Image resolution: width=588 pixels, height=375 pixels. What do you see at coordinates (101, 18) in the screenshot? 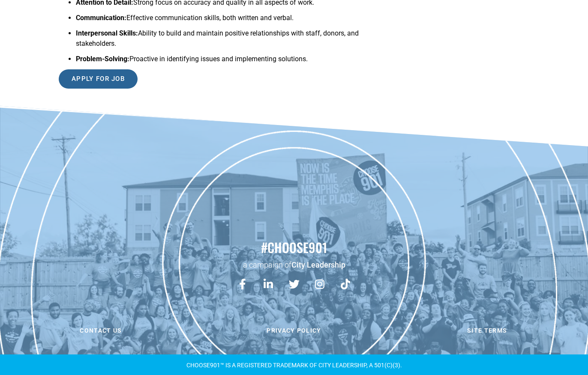
I see `strong: Communication:` at bounding box center [101, 18].